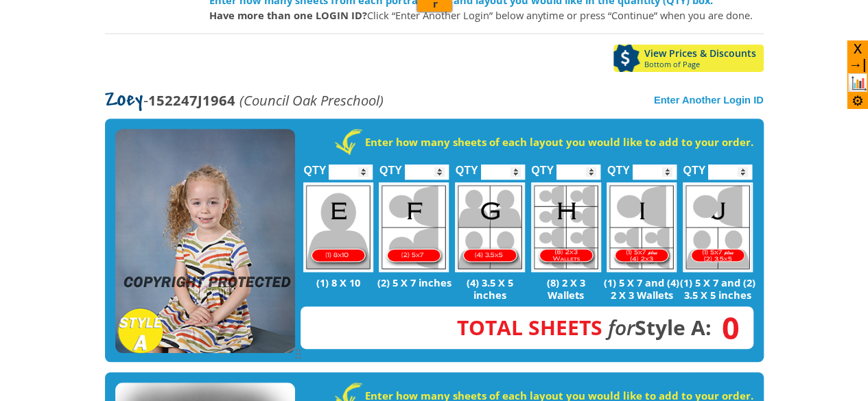 The image size is (868, 401). I want to click on img: sjand, so click(42, 13).